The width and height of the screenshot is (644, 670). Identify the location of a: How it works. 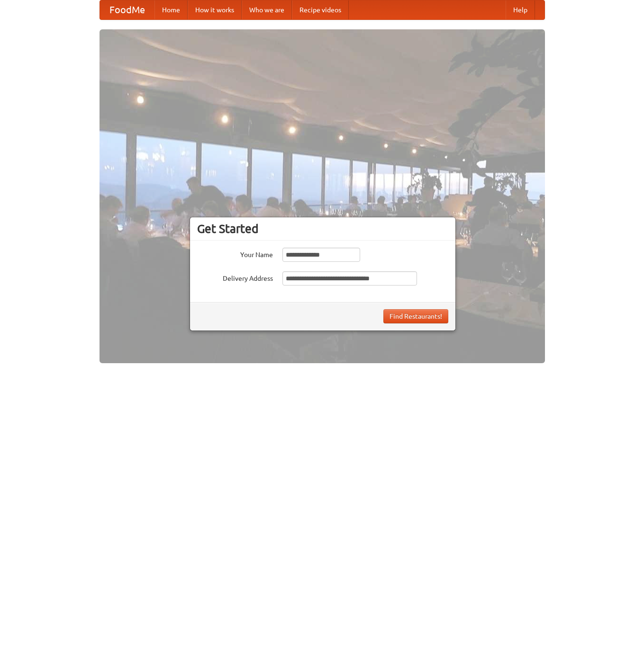
(215, 10).